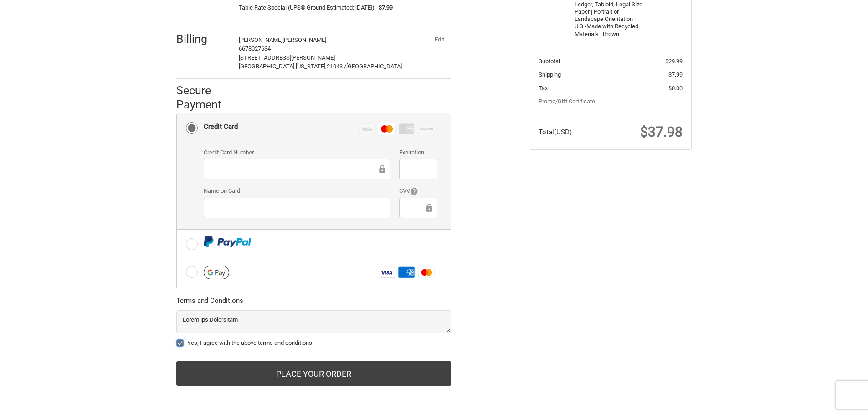 The height and width of the screenshot is (415, 868). Describe the element at coordinates (439, 40) in the screenshot. I see `button: Edit` at that location.